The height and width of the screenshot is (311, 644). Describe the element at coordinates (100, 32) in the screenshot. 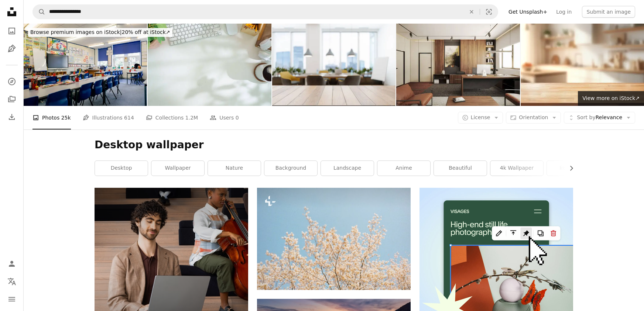

I see `a: Browse premium images on iStock|20% off at iStock↗` at that location.